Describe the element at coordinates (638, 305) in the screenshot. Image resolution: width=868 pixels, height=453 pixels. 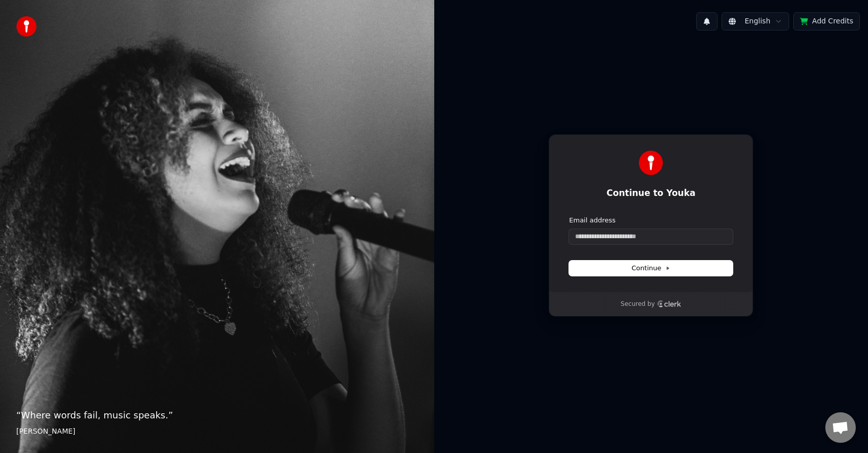
I see `p: Secured by` at that location.